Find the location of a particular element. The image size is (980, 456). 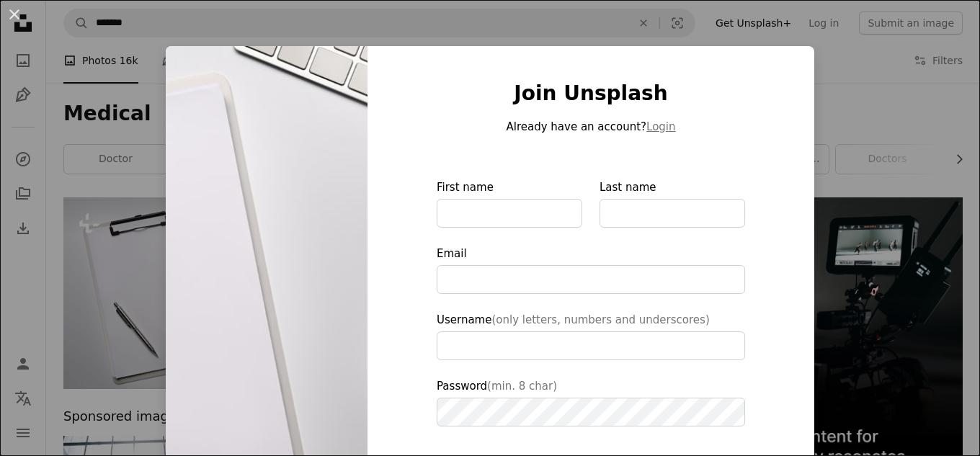

button: Login is located at coordinates (661, 127).